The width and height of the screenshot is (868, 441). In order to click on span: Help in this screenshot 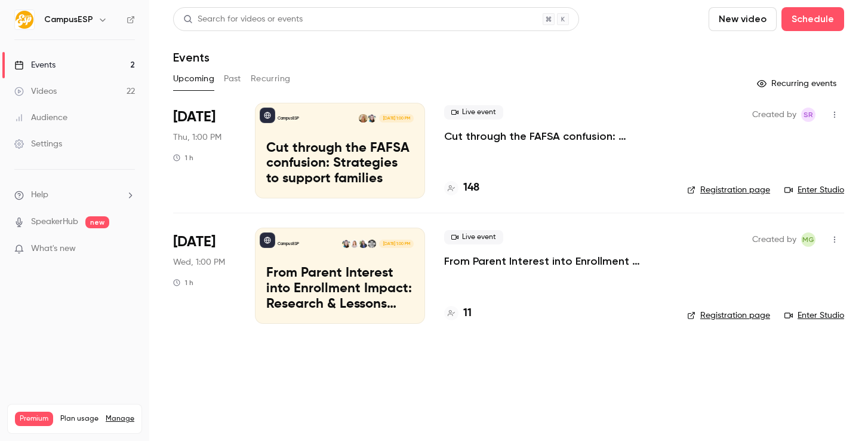, I will do `click(40, 195)`.